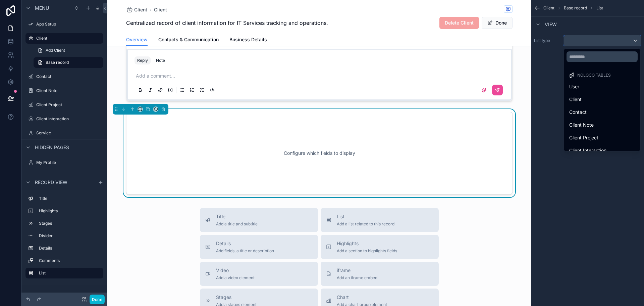  Describe the element at coordinates (248, 40) in the screenshot. I see `a: Business Details` at that location.